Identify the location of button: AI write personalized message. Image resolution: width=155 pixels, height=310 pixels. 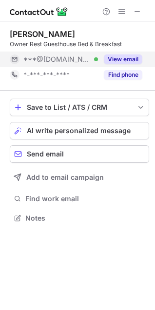
(79, 131).